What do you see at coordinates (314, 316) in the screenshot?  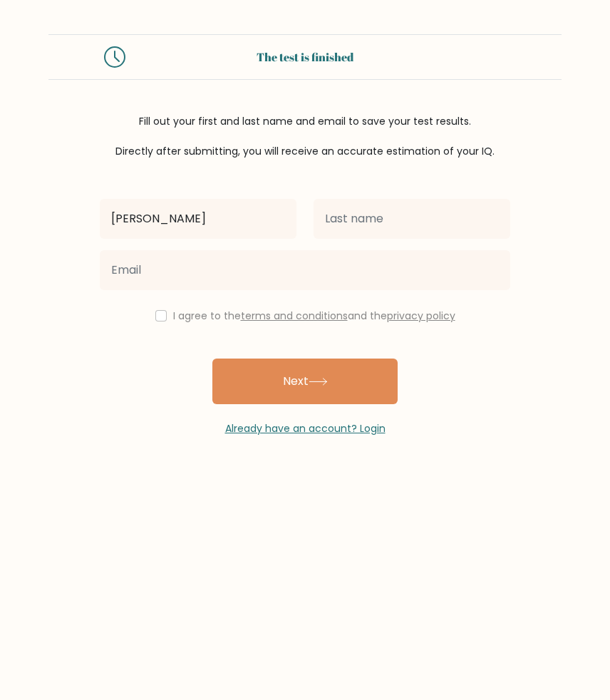 I see `label: I agree to the and the` at bounding box center [314, 316].